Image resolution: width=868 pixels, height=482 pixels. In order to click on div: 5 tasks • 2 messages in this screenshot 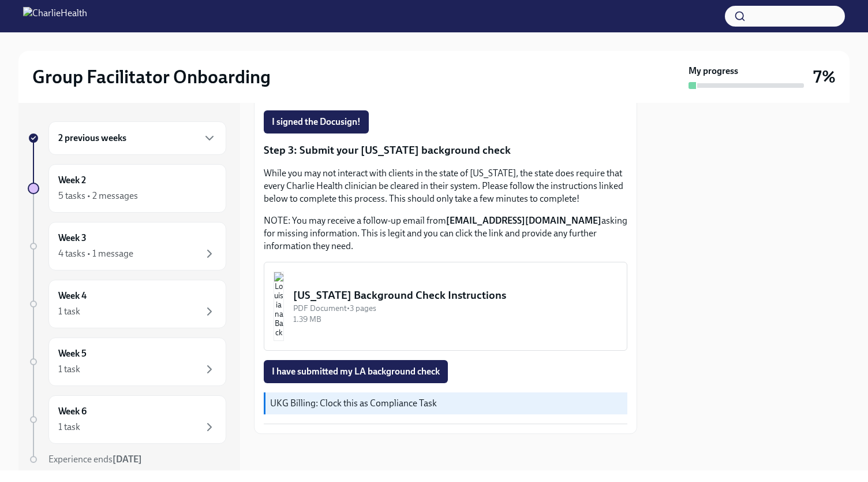, I will do `click(98, 196)`.